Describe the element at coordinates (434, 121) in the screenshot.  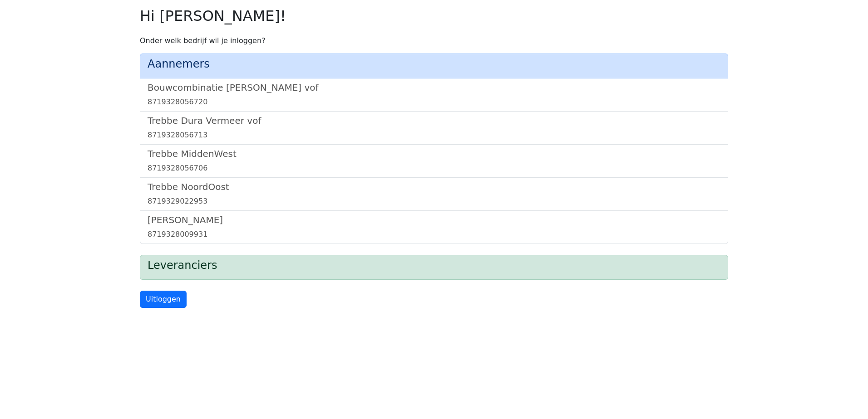
I see `h5: Trebbe Dura Vermeer vof` at that location.